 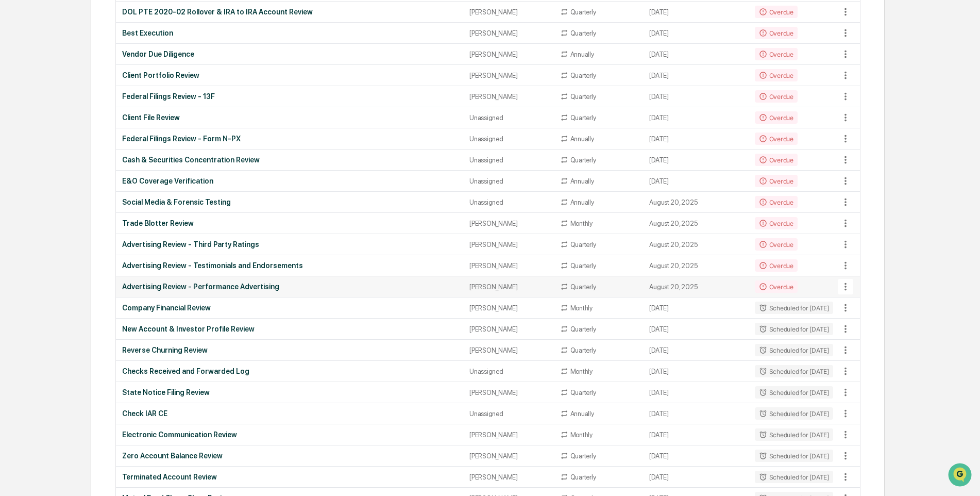 What do you see at coordinates (290, 414) in the screenshot?
I see `div: Check IAR CE` at bounding box center [290, 414].